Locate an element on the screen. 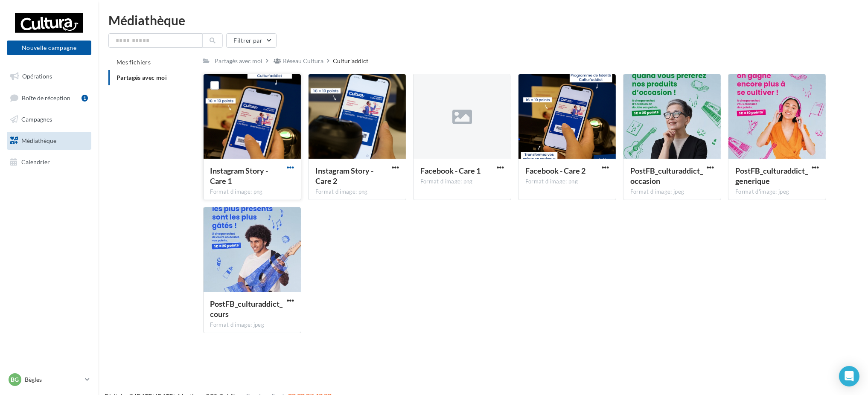  div: Médiathèque is located at coordinates (483, 20).